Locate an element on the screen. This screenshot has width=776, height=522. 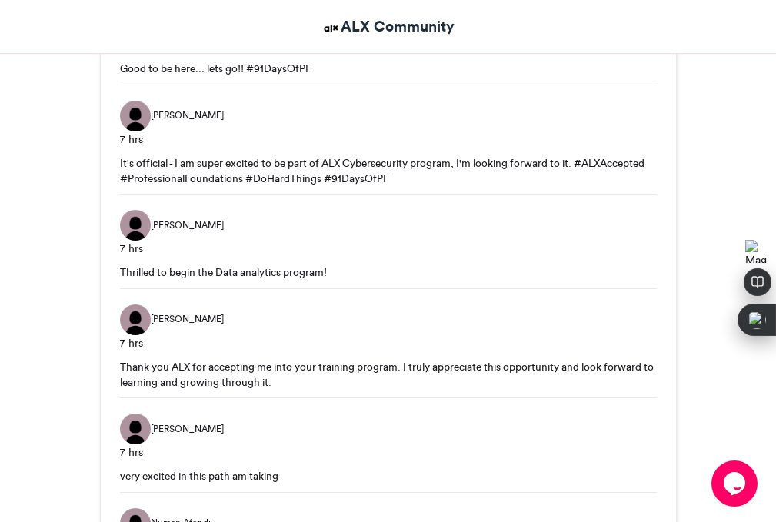
img: ALX Community is located at coordinates (330, 28).